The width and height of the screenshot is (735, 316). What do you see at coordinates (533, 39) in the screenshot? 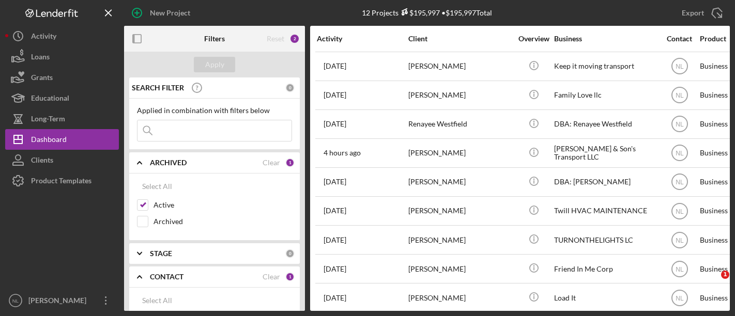
I see `div: Overview` at bounding box center [533, 39].